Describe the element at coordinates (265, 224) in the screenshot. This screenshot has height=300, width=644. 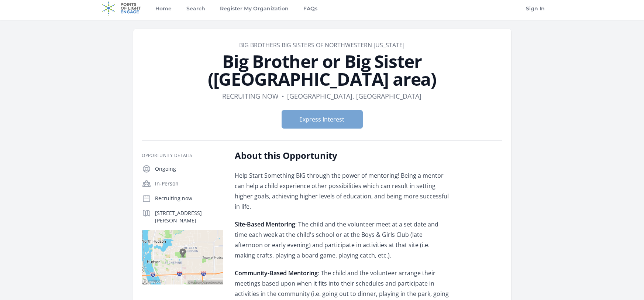
I see `strong: Site-Based Mentoring` at that location.